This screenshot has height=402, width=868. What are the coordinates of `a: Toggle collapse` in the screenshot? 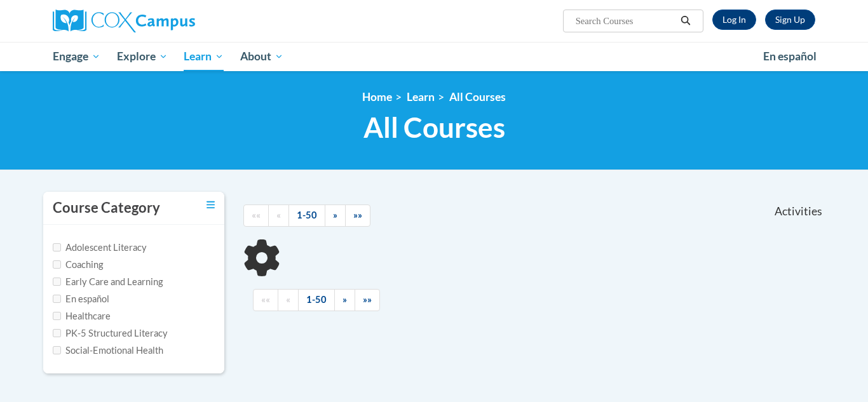 It's located at (210, 205).